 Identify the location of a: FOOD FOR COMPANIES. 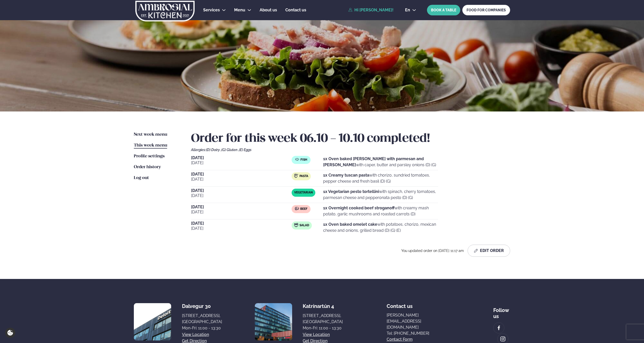
(486, 10).